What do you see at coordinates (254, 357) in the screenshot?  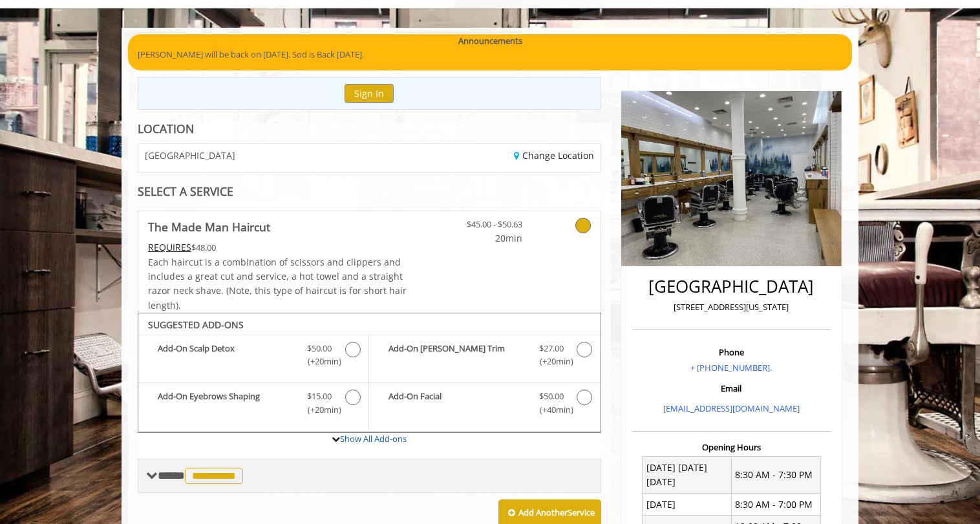 I see `label: Add-On Scalp Detox` at bounding box center [254, 357].